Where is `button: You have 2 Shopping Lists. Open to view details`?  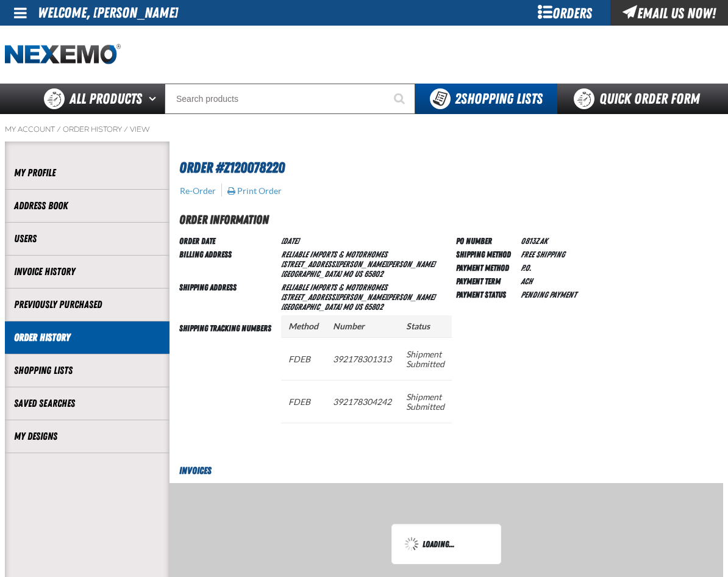
button: You have 2 Shopping Lists. Open to view details is located at coordinates (486, 99).